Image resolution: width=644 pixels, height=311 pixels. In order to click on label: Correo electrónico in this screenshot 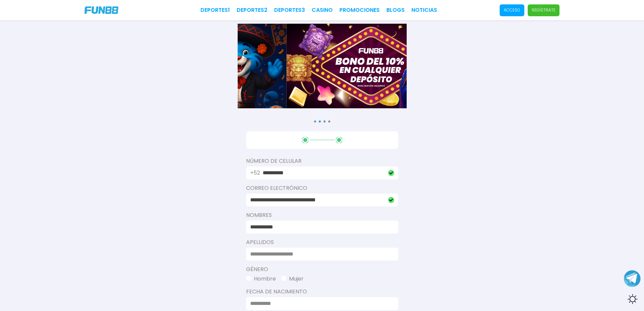, I will do `click(322, 188)`.